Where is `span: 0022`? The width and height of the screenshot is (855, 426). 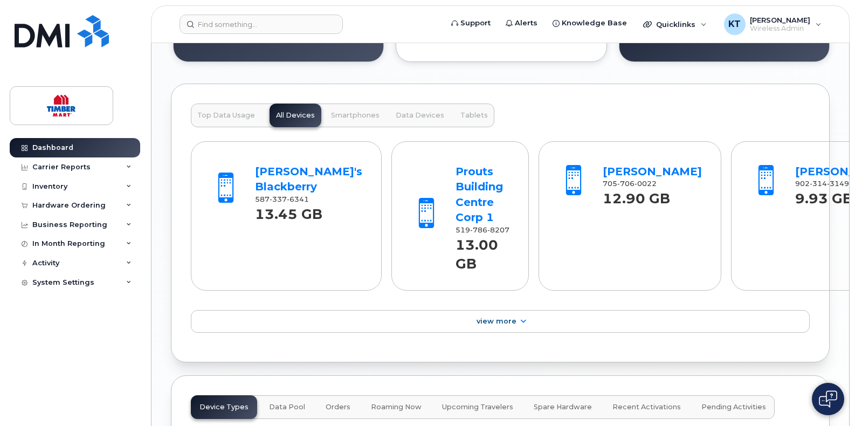
span: 0022 is located at coordinates (645, 183).